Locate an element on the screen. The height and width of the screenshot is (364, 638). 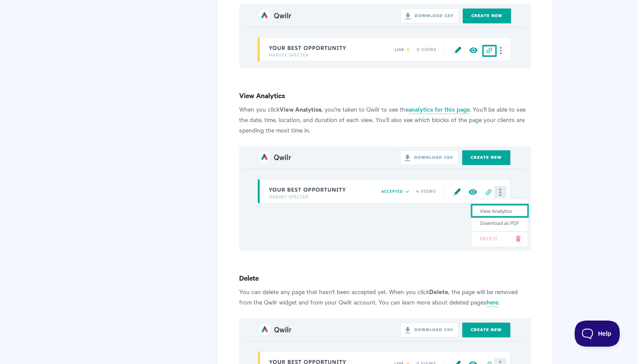
img: file-DHHTlbDQy5.png is located at coordinates (386, 198).